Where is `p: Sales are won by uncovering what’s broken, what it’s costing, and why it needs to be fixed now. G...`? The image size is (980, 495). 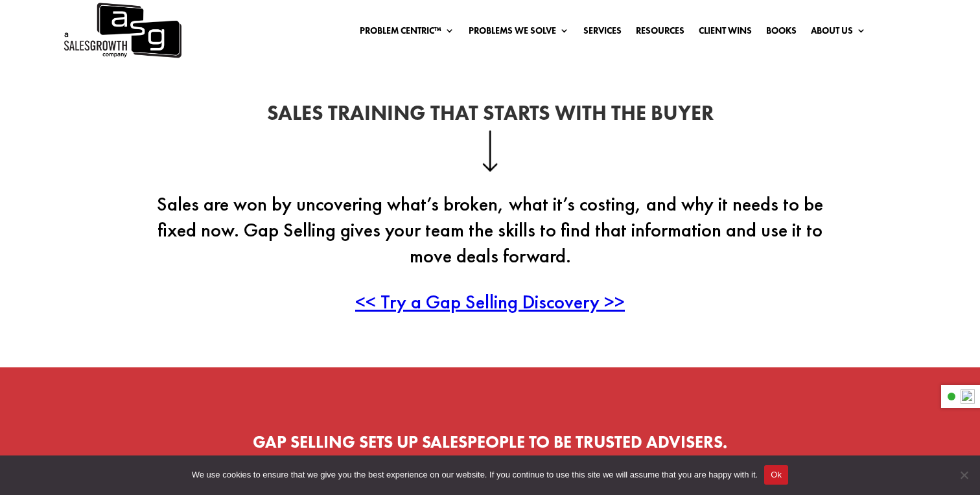 p: Sales are won by uncovering what’s broken, what it’s costing, and why it needs to be fixed now. G... is located at coordinates (490, 240).